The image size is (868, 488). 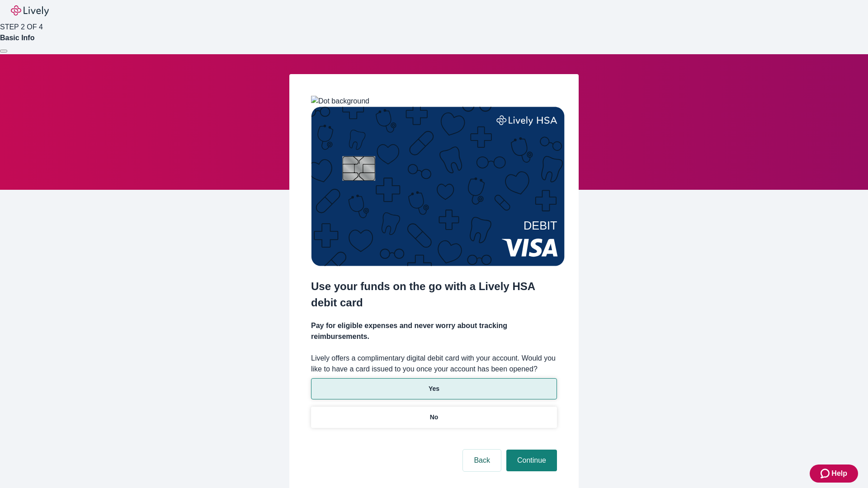 What do you see at coordinates (826, 473) in the screenshot?
I see `svg: Zendesk support icon` at bounding box center [826, 473].